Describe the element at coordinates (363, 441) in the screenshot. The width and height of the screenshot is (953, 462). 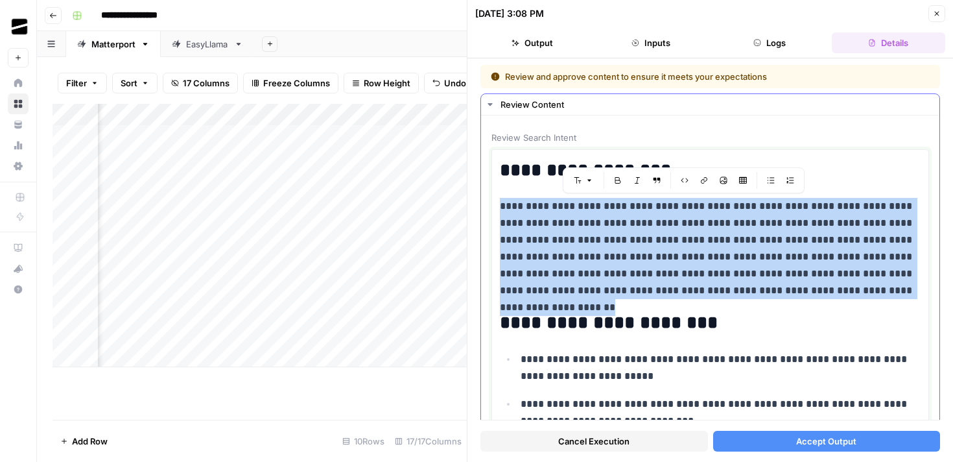
I see `div: 10 Rows` at that location.